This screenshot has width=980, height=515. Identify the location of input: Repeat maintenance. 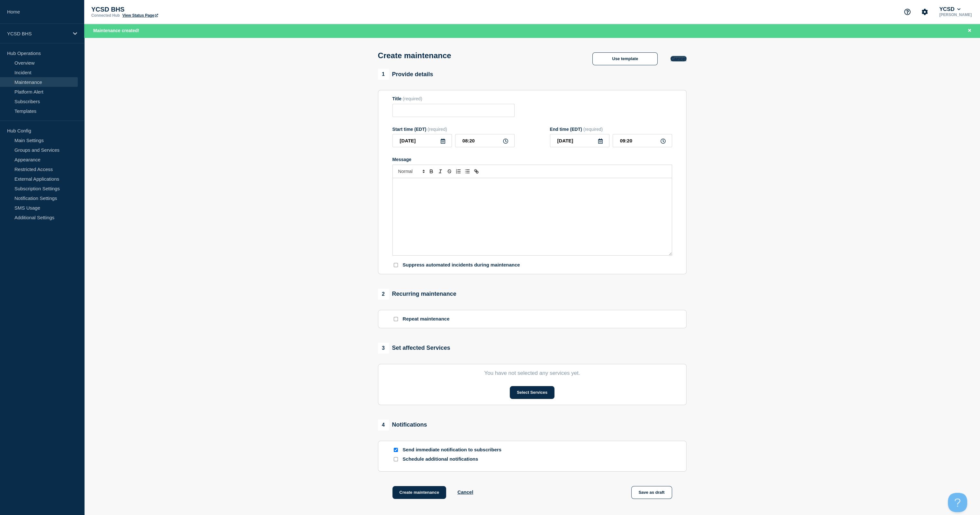
(395, 319).